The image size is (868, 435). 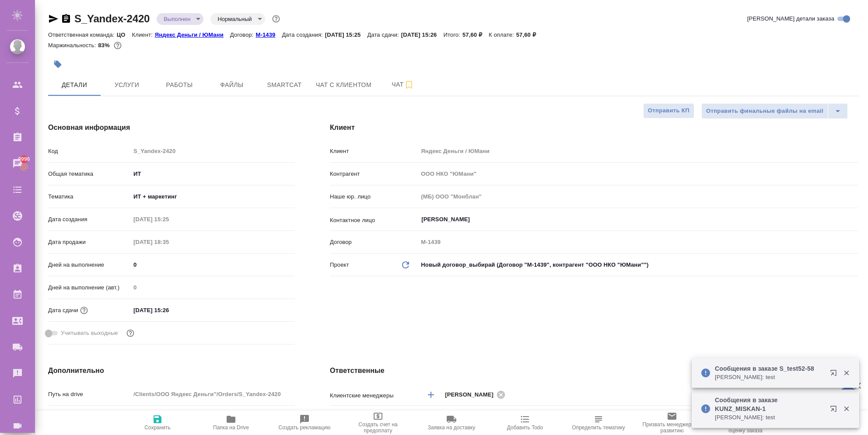 I want to click on button: 8.01 RUB;, so click(x=118, y=46).